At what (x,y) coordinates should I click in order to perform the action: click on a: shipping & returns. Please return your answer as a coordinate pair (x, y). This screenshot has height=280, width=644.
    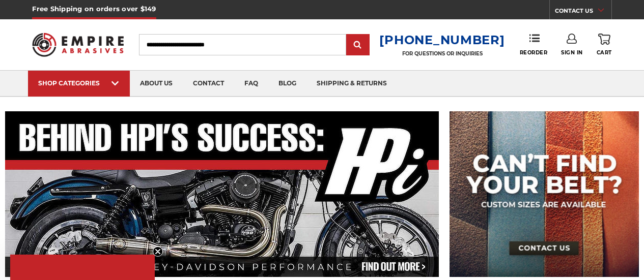
    Looking at the image, I should click on (352, 83).